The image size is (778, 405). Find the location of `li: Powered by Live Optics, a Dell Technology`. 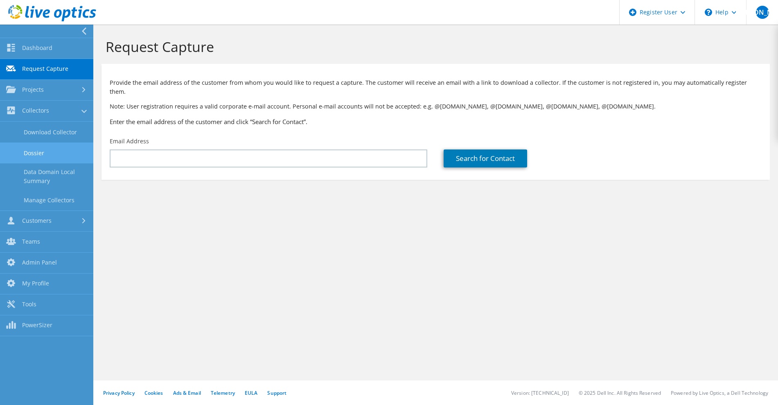

li: Powered by Live Optics, a Dell Technology is located at coordinates (720, 393).